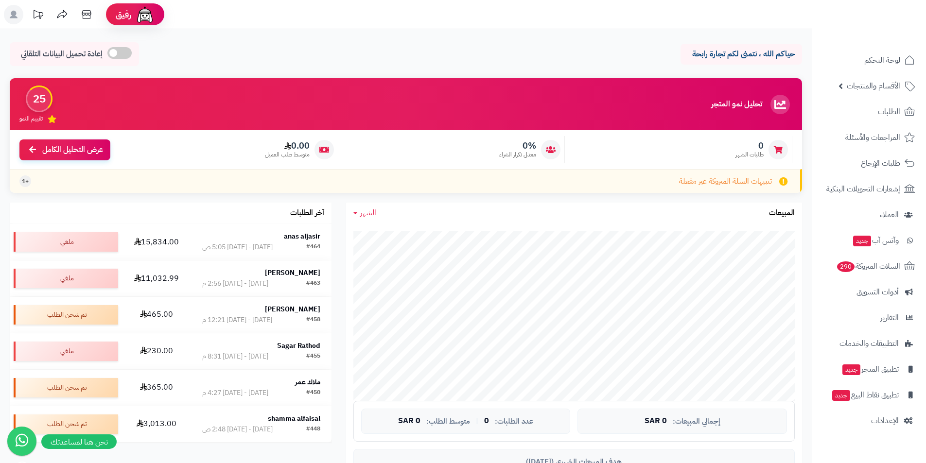 Image resolution: width=926 pixels, height=463 pixels. What do you see at coordinates (313, 247) in the screenshot?
I see `div: #464` at bounding box center [313, 247].